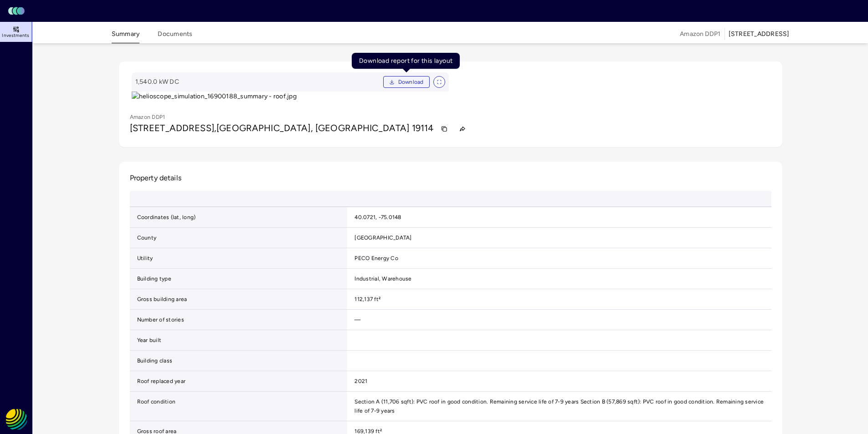 The image size is (868, 434). Describe the element at coordinates (126, 36) in the screenshot. I see `button: Summary` at that location.